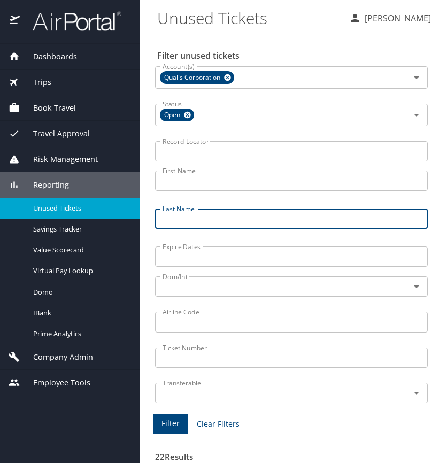  I want to click on span: Virtual Pay Lookup, so click(80, 271).